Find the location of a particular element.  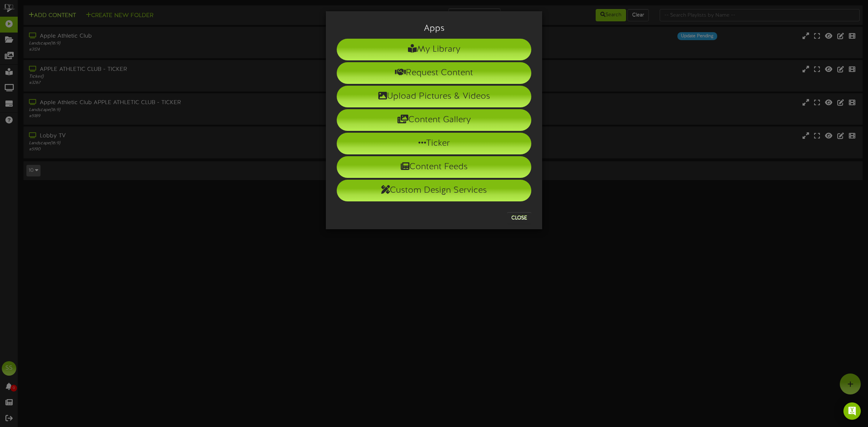

li: Custom Design Services is located at coordinates (434, 191).